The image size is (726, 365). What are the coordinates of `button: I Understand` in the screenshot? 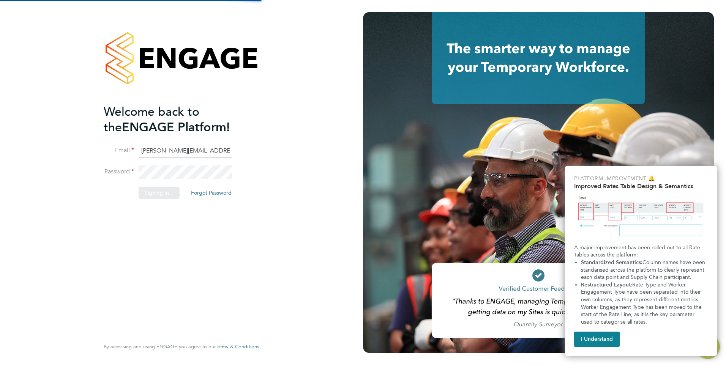 It's located at (597, 339).